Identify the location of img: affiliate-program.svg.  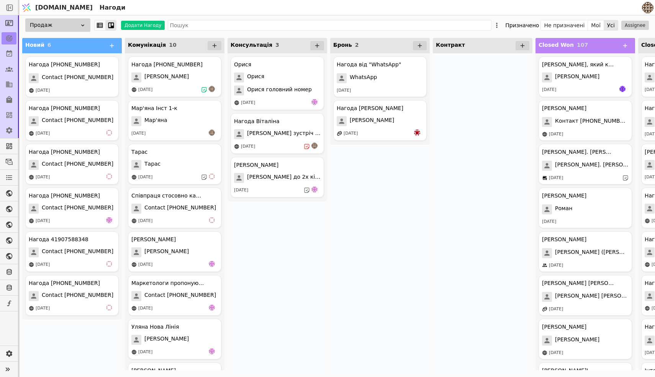
(545, 309).